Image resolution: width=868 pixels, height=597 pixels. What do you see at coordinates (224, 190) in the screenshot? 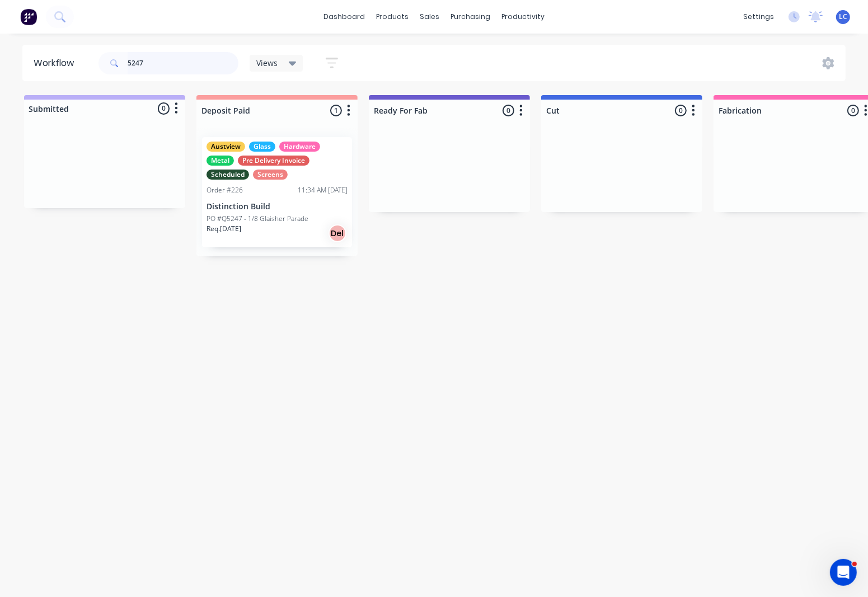
I see `div: Order #226` at bounding box center [224, 190].